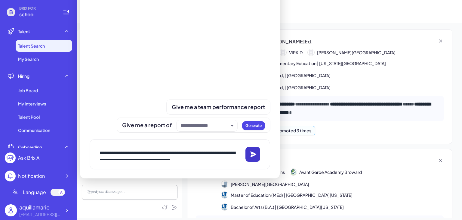 This screenshot has height=220, width=462. Describe the element at coordinates (40, 214) in the screenshot. I see `div: aboyd@wsfcs.k12.nc.us` at that location.